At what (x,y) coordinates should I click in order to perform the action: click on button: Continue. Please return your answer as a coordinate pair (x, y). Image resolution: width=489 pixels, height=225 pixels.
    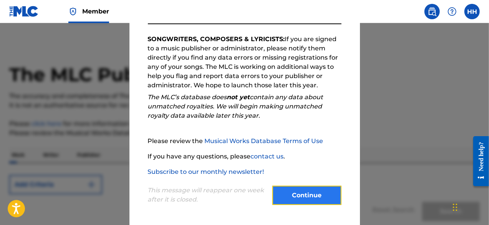
    Looking at the image, I should click on (307, 195).